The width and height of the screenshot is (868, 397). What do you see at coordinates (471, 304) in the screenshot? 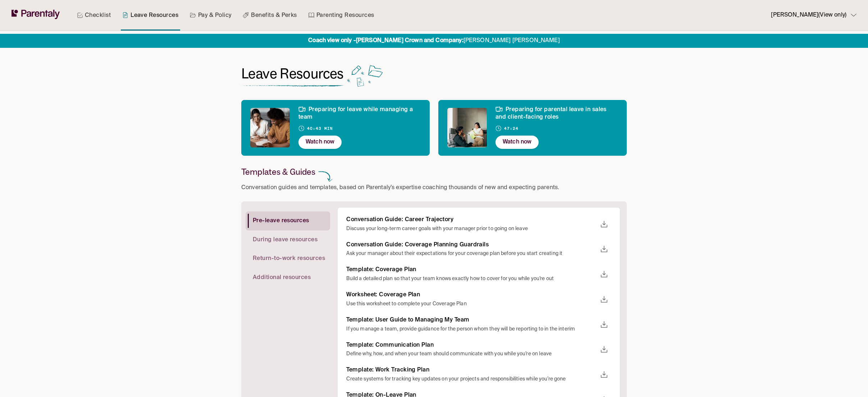
I see `p: Use this worksheet to complete your Coverage Plan` at bounding box center [471, 304].